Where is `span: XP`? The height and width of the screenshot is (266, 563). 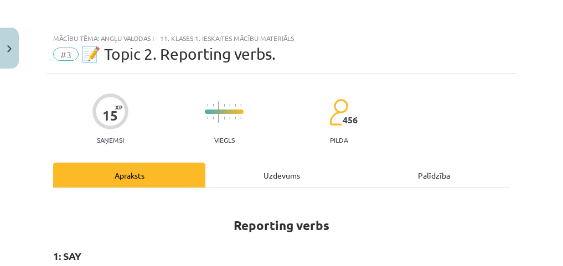
span: XP is located at coordinates (118, 107).